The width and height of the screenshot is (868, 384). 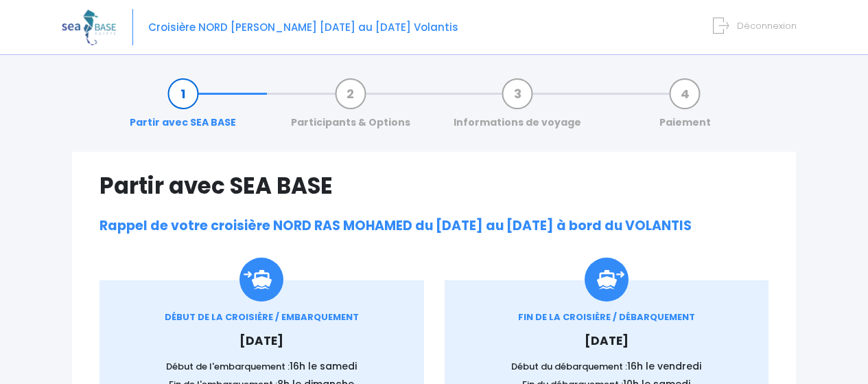 I want to click on span: FIN DE LA CROISIÈRE / DÉBARQUEMENT, so click(x=607, y=316).